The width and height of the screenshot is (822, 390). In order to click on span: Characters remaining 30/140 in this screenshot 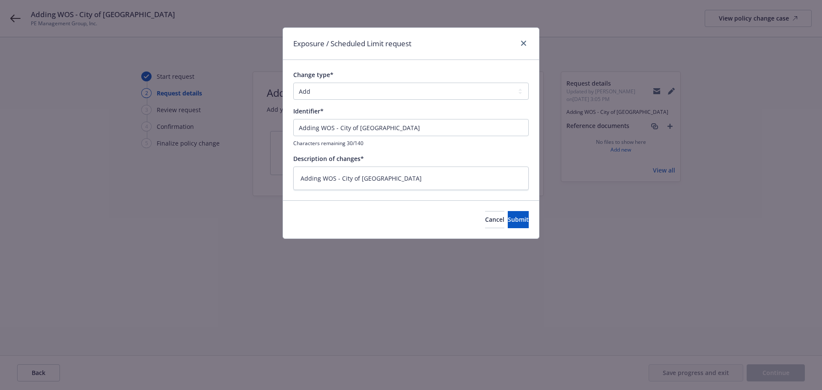, I will do `click(411, 143)`.